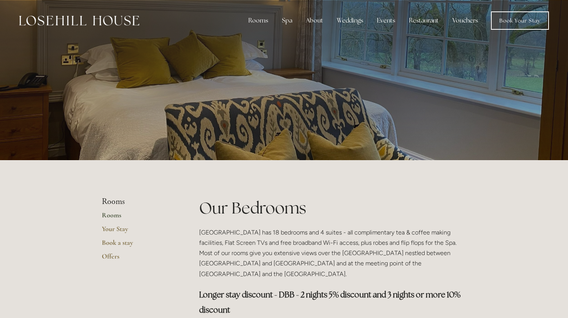  What do you see at coordinates (138, 259) in the screenshot?
I see `a: Offers` at bounding box center [138, 259].